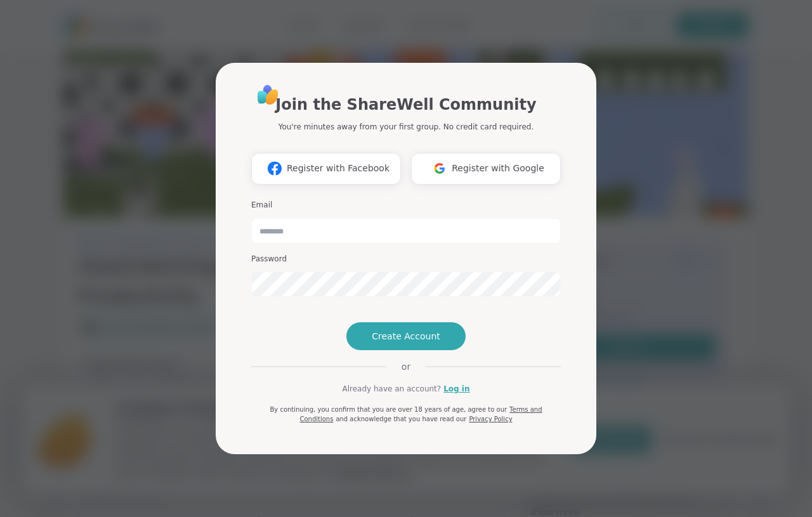  What do you see at coordinates (401, 418) in the screenshot?
I see `span: and acknowledge that you have read our` at bounding box center [401, 418].